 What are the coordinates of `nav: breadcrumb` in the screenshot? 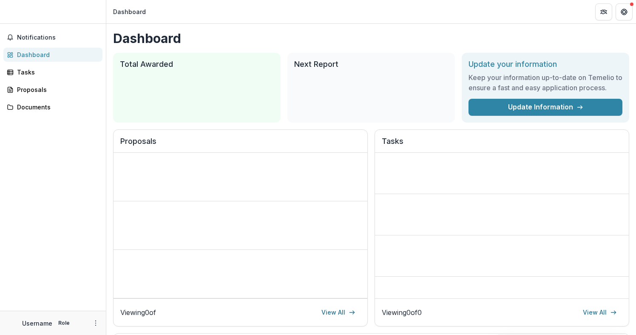 It's located at (129, 11).